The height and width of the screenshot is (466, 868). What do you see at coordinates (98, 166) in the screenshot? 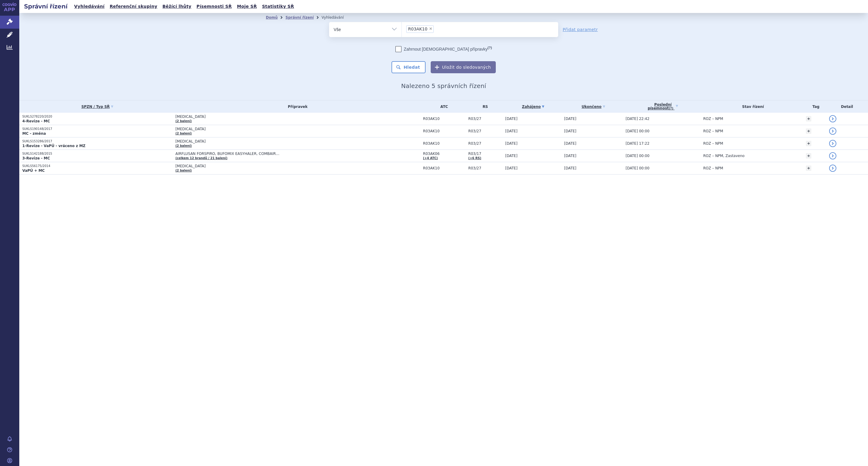
I see `p: SUKLS56175/2014` at bounding box center [98, 166].